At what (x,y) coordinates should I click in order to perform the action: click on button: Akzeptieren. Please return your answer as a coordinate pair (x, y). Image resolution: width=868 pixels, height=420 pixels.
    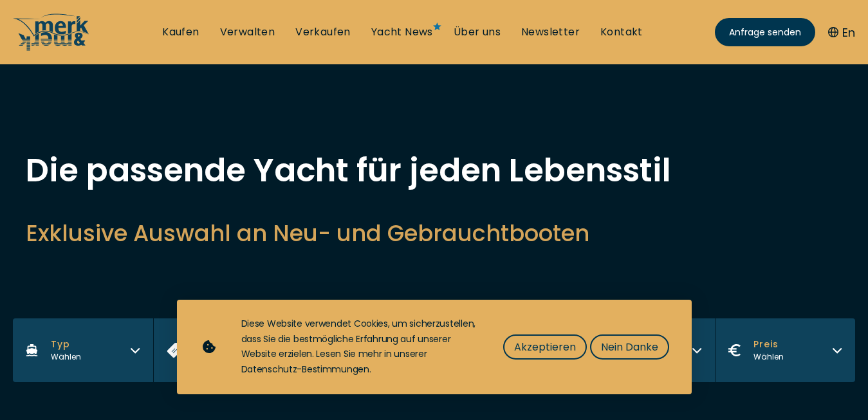
    Looking at the image, I should click on (545, 347).